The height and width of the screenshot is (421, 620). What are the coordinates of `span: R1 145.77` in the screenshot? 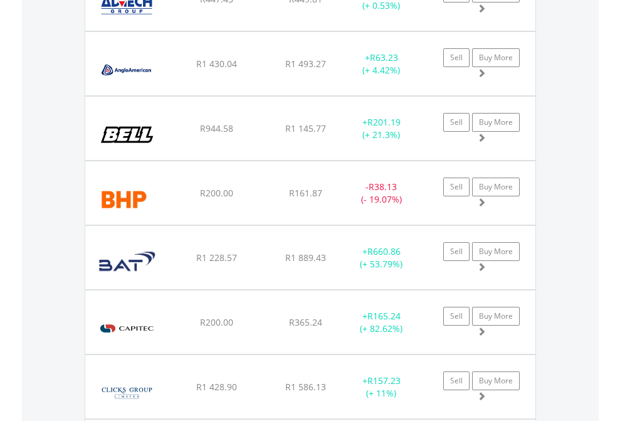 It's located at (306, 128).